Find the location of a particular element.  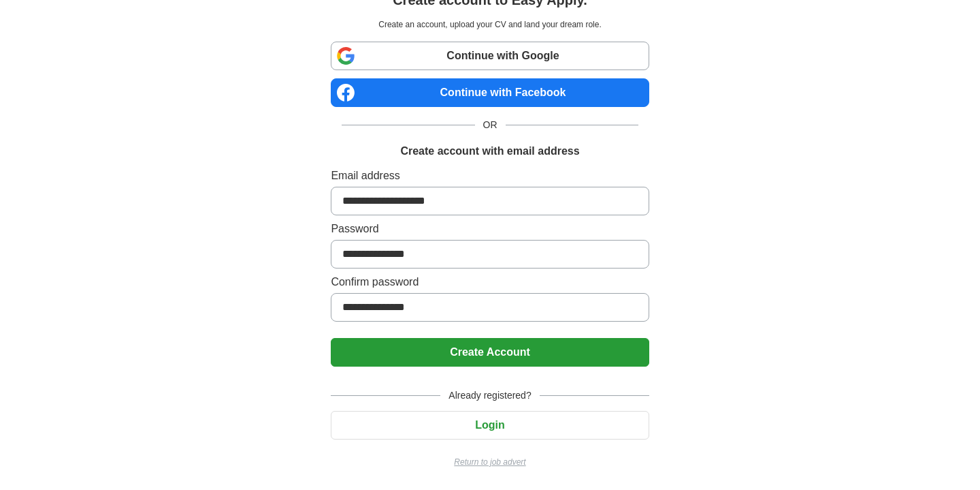

a: Return to job advert is located at coordinates (490, 462).